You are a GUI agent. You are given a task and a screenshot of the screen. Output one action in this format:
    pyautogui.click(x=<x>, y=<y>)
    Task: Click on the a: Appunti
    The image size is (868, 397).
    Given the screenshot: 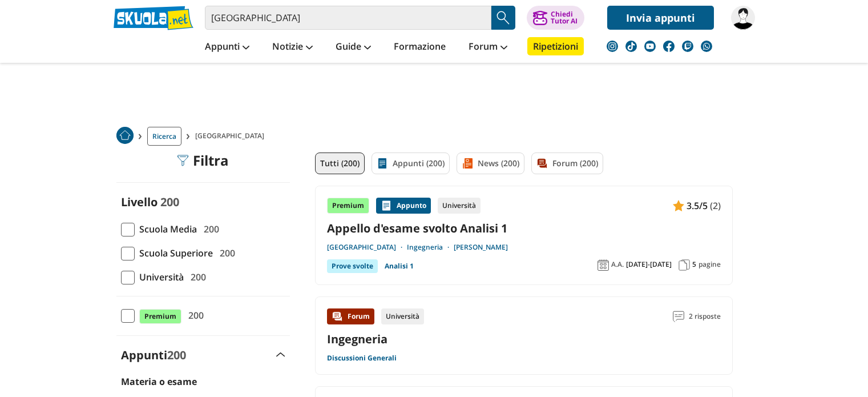 What is the action you would take?
    pyautogui.click(x=227, y=47)
    